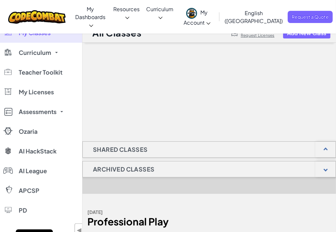 This screenshot has width=336, height=232. What do you see at coordinates (33, 171) in the screenshot?
I see `span: AI League` at bounding box center [33, 171].